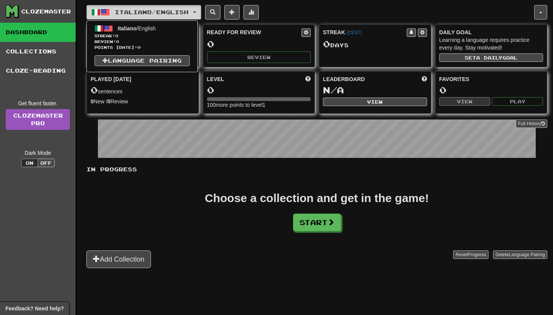  What do you see at coordinates (254, 32) in the screenshot?
I see `div: Ready for Review` at bounding box center [254, 32].